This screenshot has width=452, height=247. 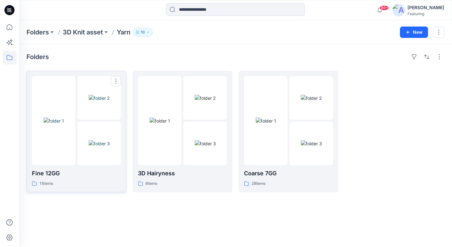 What do you see at coordinates (384, 8) in the screenshot?
I see `span: 99+` at bounding box center [384, 8].